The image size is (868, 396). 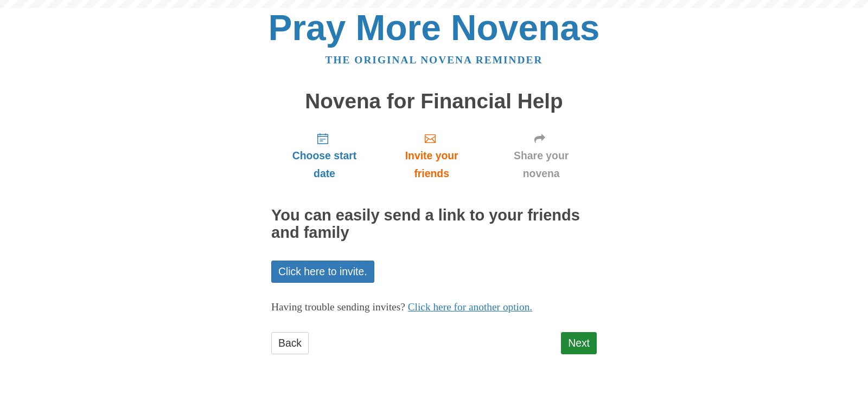 What do you see at coordinates (323, 272) in the screenshot?
I see `a: Click here to invite.` at bounding box center [323, 272].